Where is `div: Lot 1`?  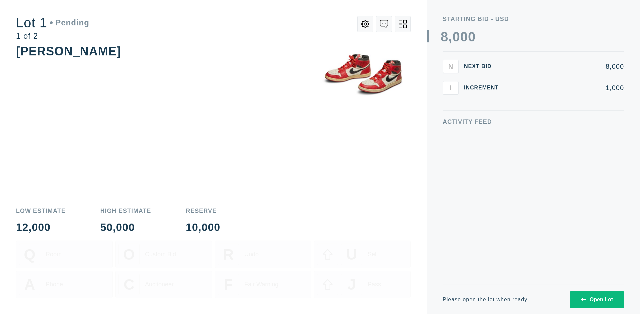 div: Lot 1 is located at coordinates (53, 23).